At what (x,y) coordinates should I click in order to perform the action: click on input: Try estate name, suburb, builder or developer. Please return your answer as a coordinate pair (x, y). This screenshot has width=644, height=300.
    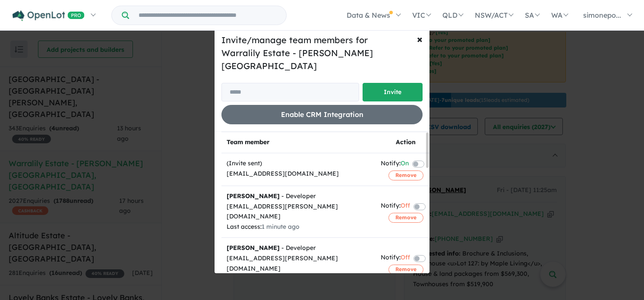
    Looking at the image, I should click on (208, 15).